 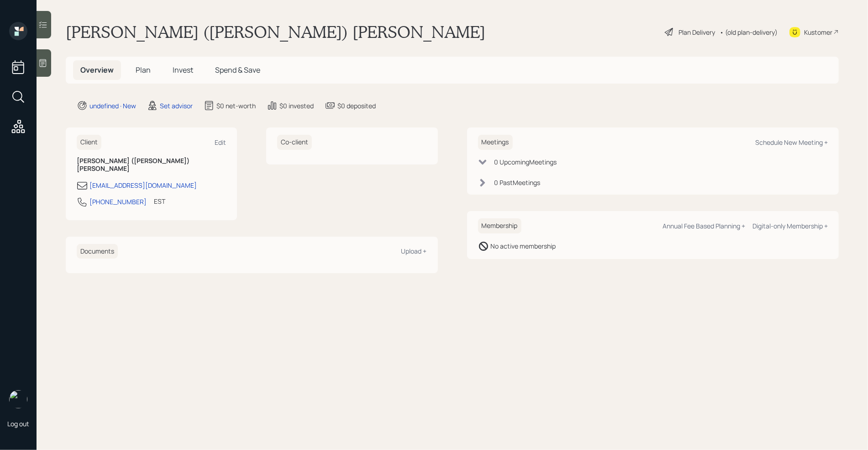 What do you see at coordinates (526, 162) in the screenshot?
I see `div: 0 Upcoming Meeting s` at bounding box center [526, 162].